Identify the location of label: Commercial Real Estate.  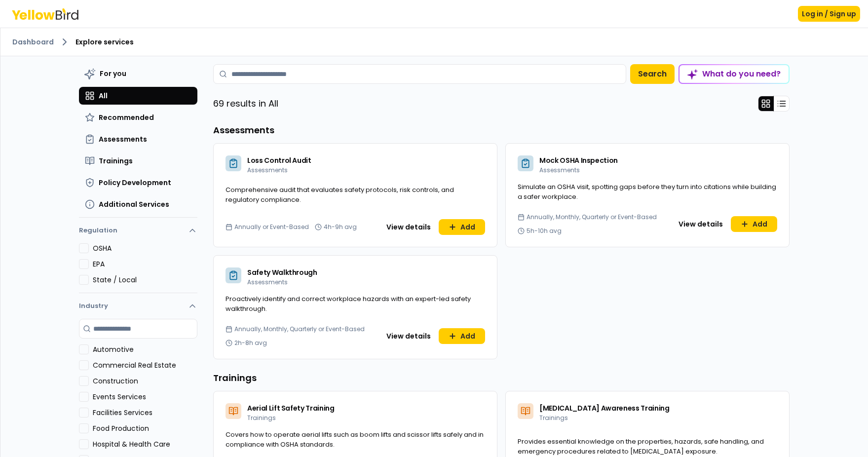
(145, 366).